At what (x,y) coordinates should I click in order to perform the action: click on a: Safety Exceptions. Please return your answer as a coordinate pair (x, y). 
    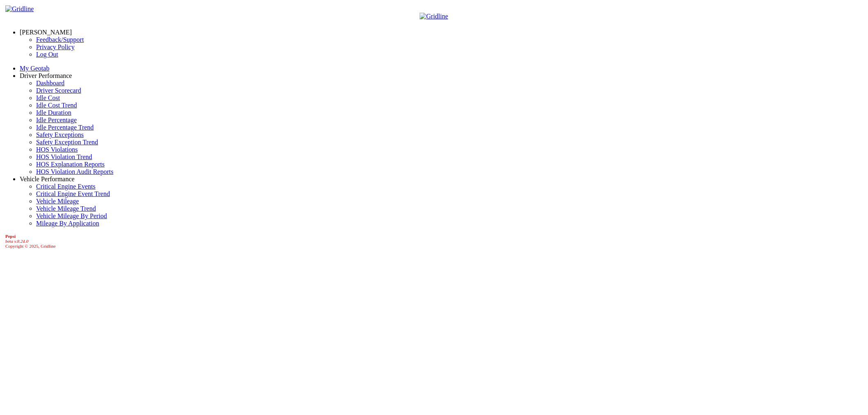
    Looking at the image, I should click on (60, 135).